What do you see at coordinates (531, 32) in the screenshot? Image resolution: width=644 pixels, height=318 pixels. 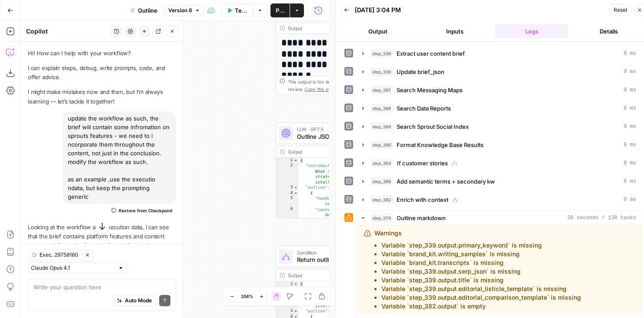 I see `button: Logs` at bounding box center [531, 32].